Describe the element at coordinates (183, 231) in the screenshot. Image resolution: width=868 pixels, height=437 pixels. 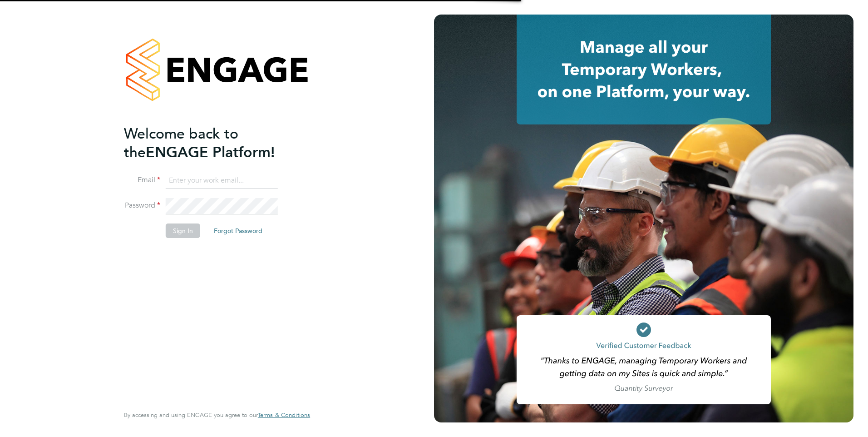
I see `button: Sign In` at that location.